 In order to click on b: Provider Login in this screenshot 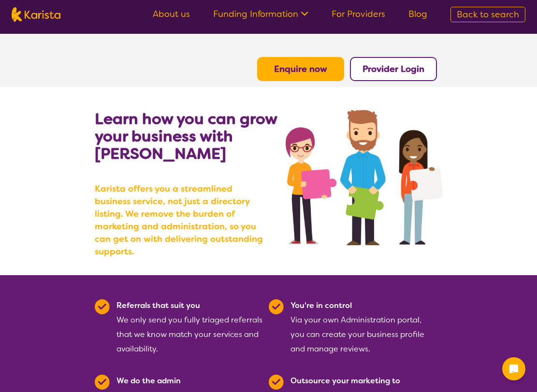, I will do `click(393, 69)`.